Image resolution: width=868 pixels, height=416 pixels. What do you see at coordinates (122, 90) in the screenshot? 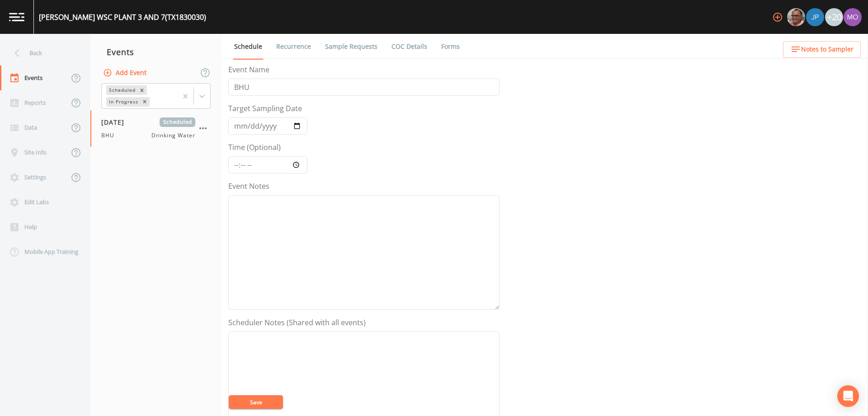
I see `div: Scheduled` at bounding box center [122, 90].